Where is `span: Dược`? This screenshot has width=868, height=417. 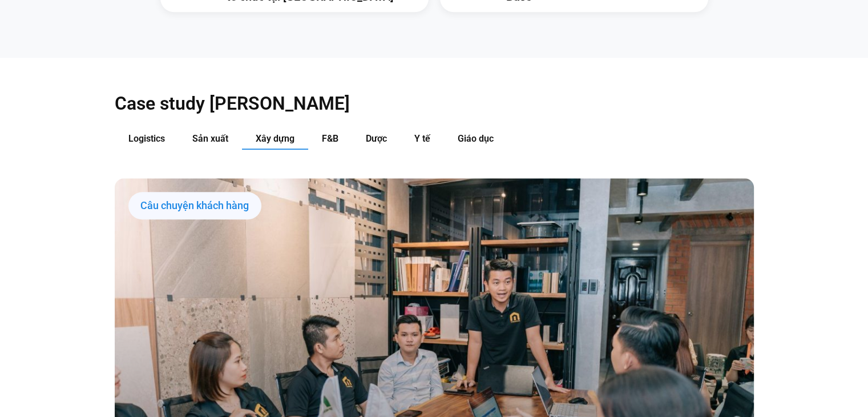 span: Dược is located at coordinates (376, 138).